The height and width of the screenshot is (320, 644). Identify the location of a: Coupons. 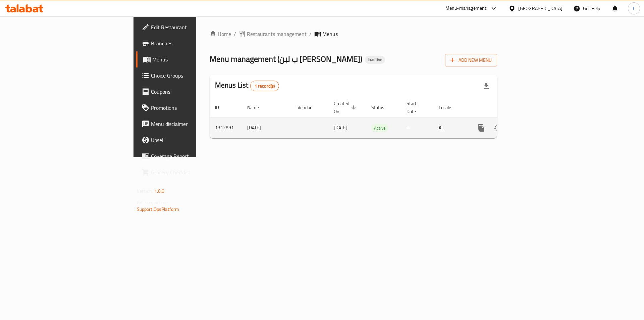
(188, 91).